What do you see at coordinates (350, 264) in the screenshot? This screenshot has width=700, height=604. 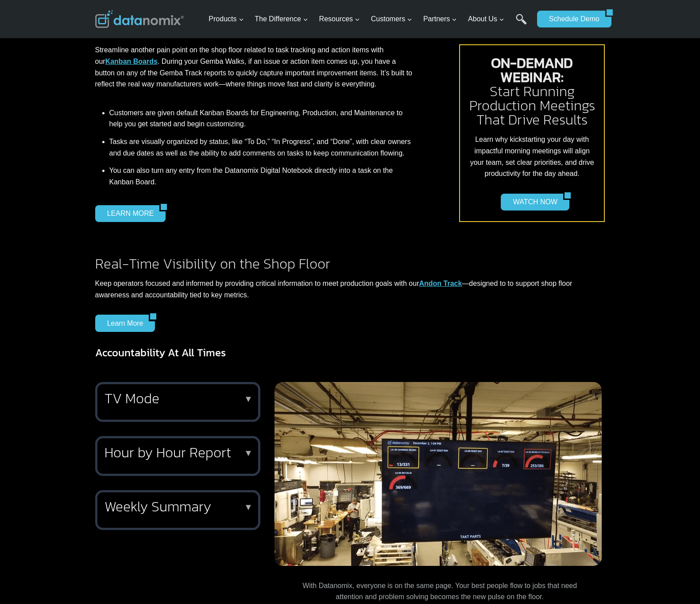 I see `h2: Real-Time Visibility on the Shop Floor` at bounding box center [350, 264].